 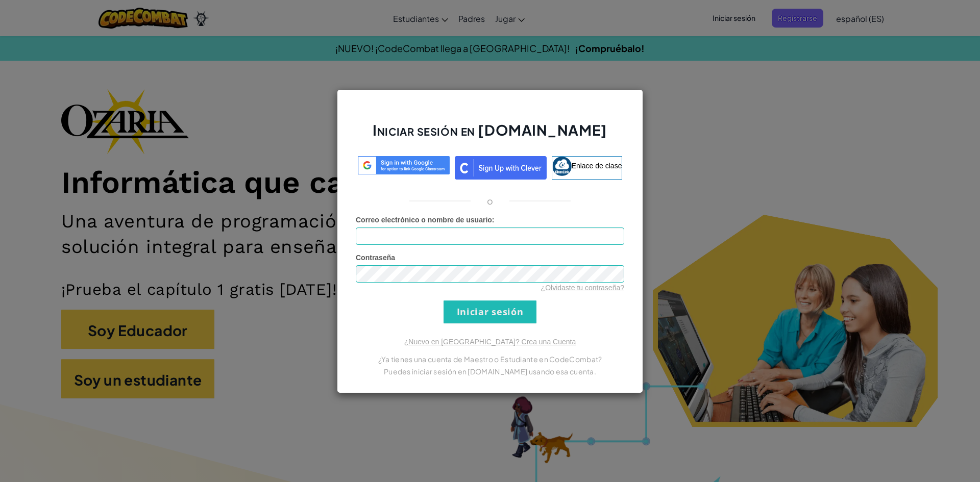 What do you see at coordinates (424, 220) in the screenshot?
I see `font: Correo electrónico o nombre de usuario` at bounding box center [424, 220].